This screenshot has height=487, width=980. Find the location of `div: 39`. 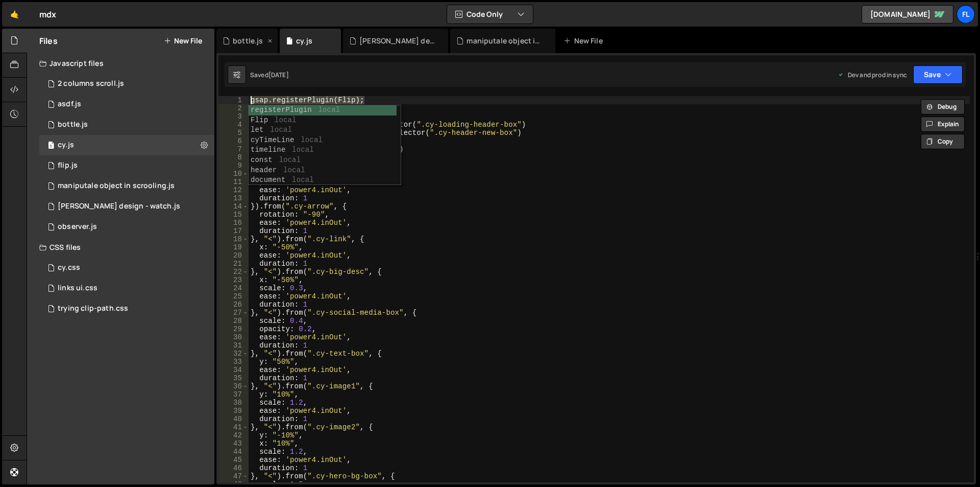

div: 39 is located at coordinates (233, 410).